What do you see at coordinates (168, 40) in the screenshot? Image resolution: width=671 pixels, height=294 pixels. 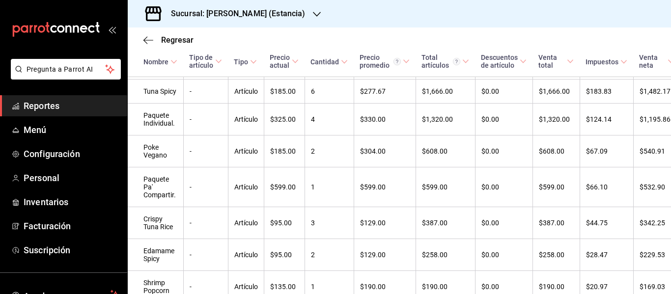 I see `button: Regresar` at bounding box center [168, 40].